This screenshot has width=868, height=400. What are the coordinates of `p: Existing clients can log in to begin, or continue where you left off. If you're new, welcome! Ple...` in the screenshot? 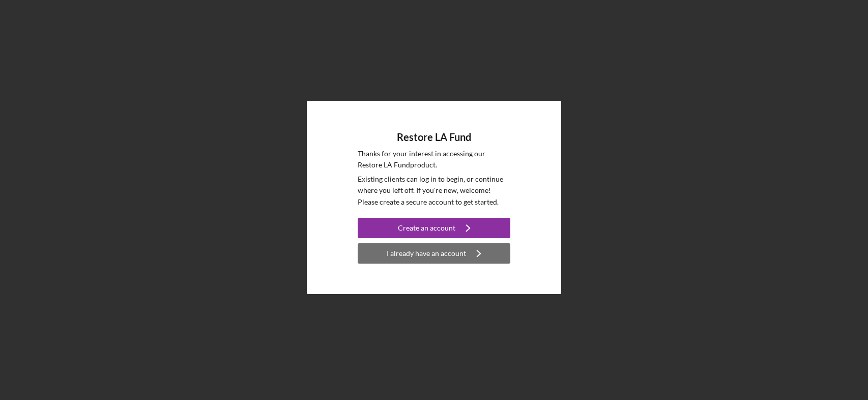 It's located at (434, 190).